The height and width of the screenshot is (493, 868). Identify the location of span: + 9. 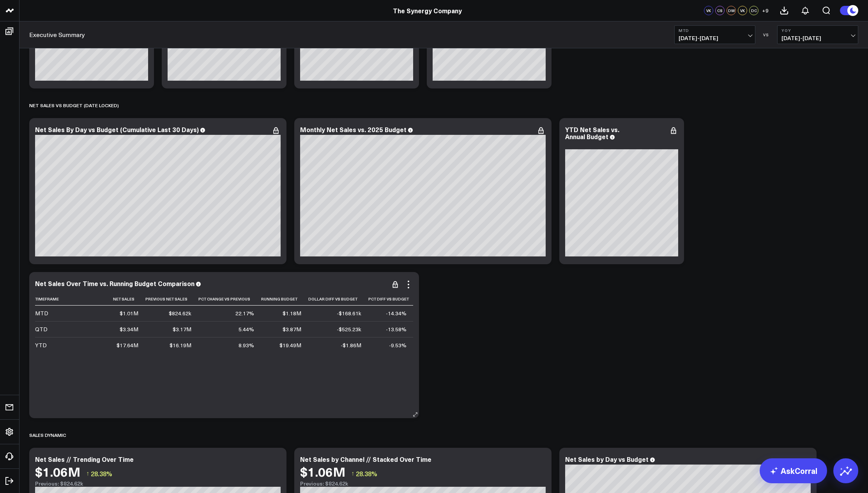
(765, 10).